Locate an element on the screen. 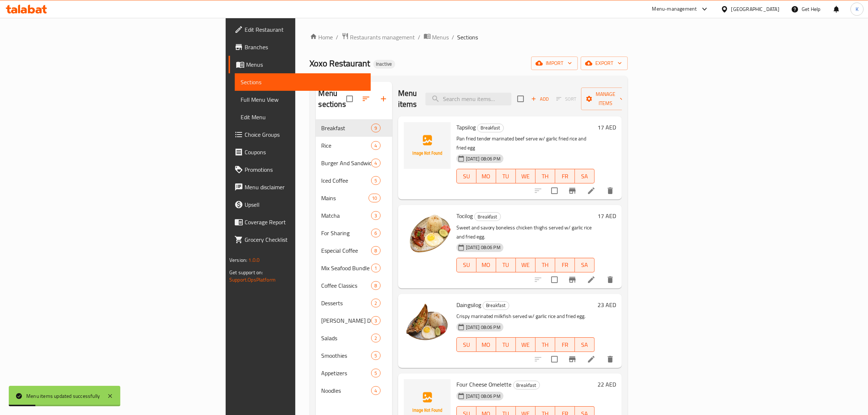  div: Especial Coffee is located at coordinates (346, 250).